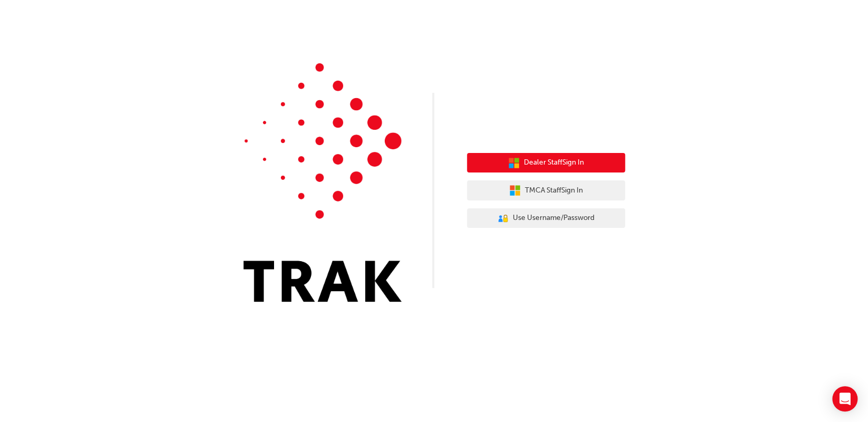 The width and height of the screenshot is (868, 422). I want to click on button: Dealer StaffSign In, so click(546, 163).